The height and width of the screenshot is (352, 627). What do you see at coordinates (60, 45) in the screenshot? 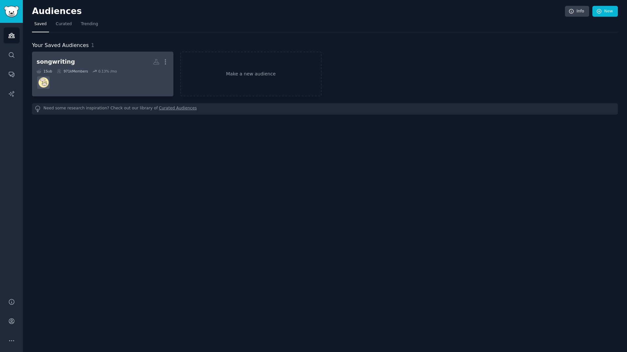
I see `span: Your Saved Audiences` at bounding box center [60, 45].